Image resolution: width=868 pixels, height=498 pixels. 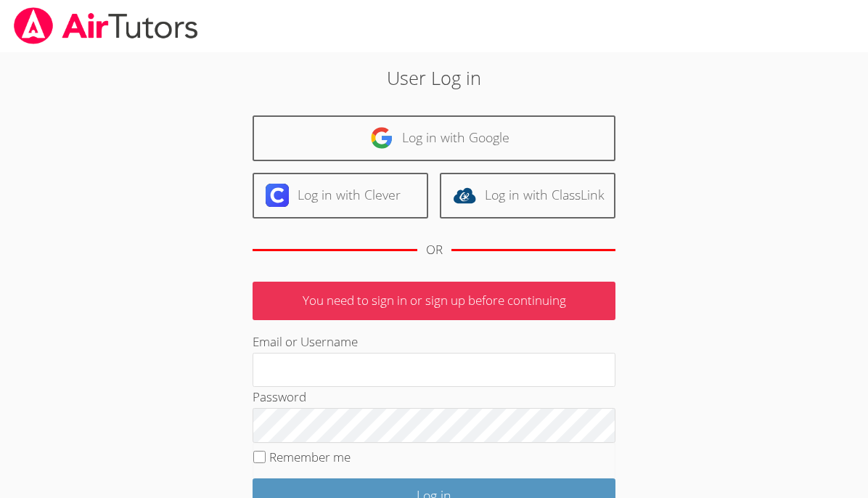 What do you see at coordinates (305, 341) in the screenshot?
I see `label: Email or Username` at bounding box center [305, 341].